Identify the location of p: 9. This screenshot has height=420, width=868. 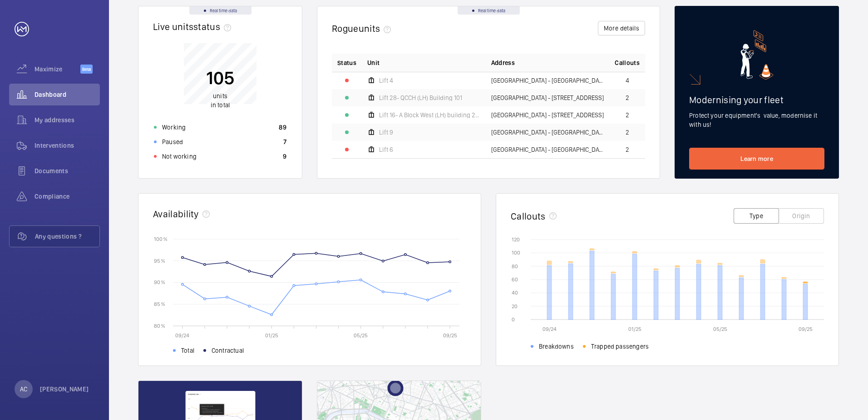
(285, 156).